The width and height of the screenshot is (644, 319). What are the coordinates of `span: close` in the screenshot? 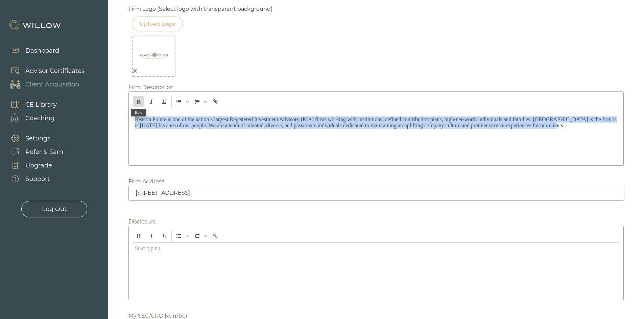 It's located at (135, 71).